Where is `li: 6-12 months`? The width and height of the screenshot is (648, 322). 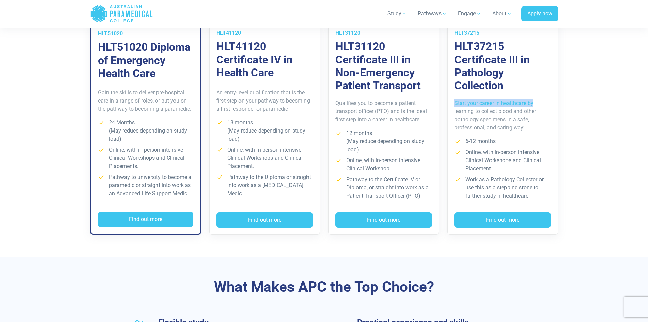
li: 6-12 months is located at coordinates (503, 141).